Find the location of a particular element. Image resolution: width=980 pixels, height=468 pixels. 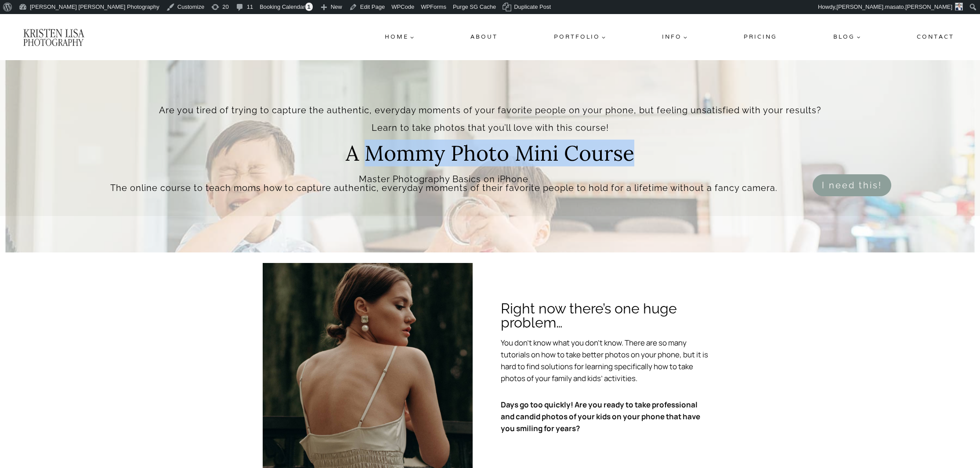

div: Domain Overview is located at coordinates (55, 54).